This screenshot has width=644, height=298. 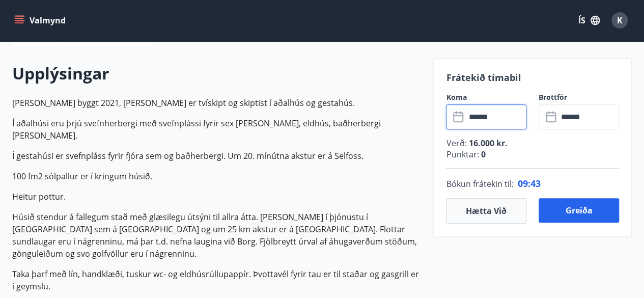 What do you see at coordinates (216, 156) in the screenshot?
I see `p: Í gestahúsi er svefnpláss fyrir fjóra sem og baðherbergi. Um 20. mínútna akstur er á Selfoss.` at bounding box center [216, 156].